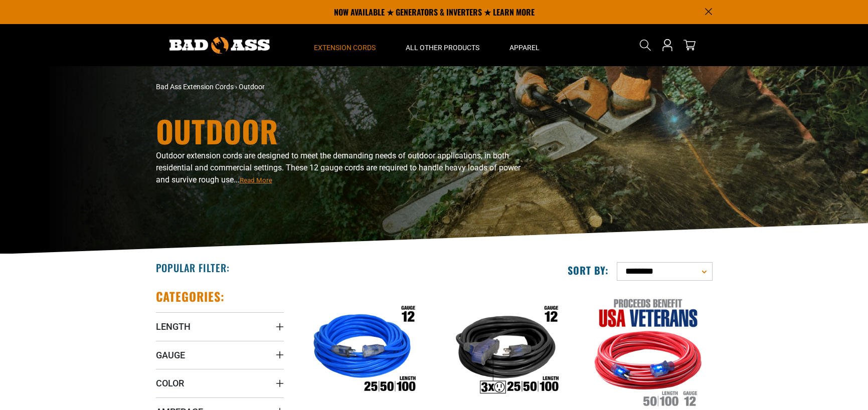 This screenshot has width=868, height=410. I want to click on summary: Apparel, so click(525, 45).